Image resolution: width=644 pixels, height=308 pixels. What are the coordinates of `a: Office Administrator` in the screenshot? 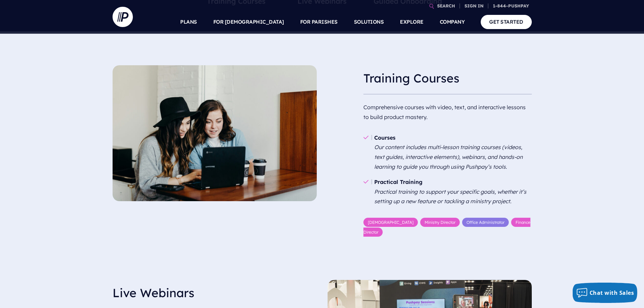 It's located at (485, 222).